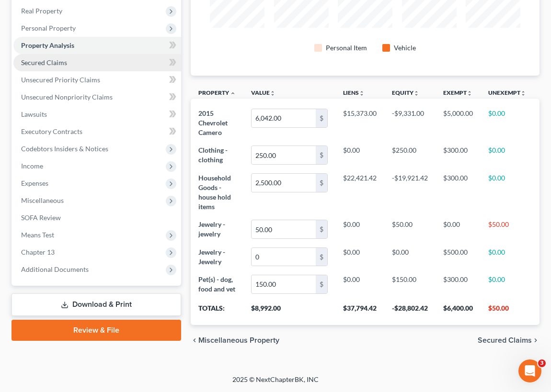  Describe the element at coordinates (360, 123) in the screenshot. I see `td: $15,373.00` at that location.